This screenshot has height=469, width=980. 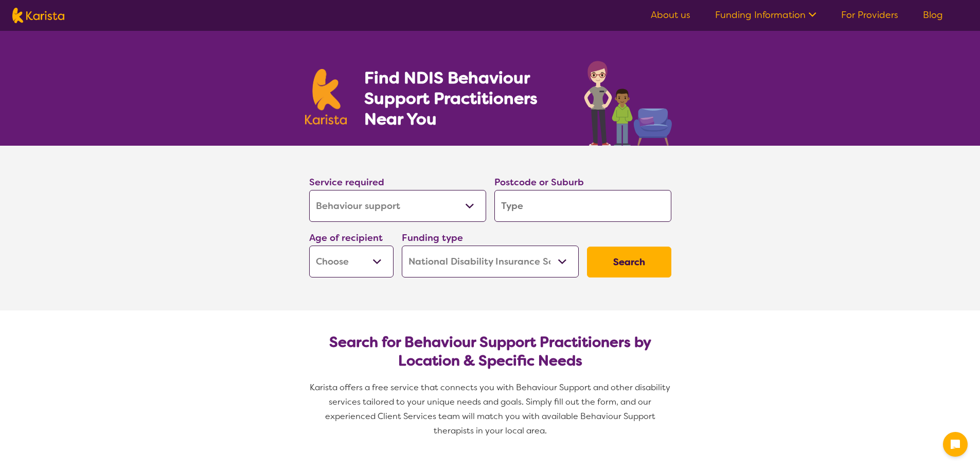 What do you see at coordinates (464, 99) in the screenshot?
I see `h1: Find NDIS Behaviour Support Practitioners Near You` at bounding box center [464, 99].